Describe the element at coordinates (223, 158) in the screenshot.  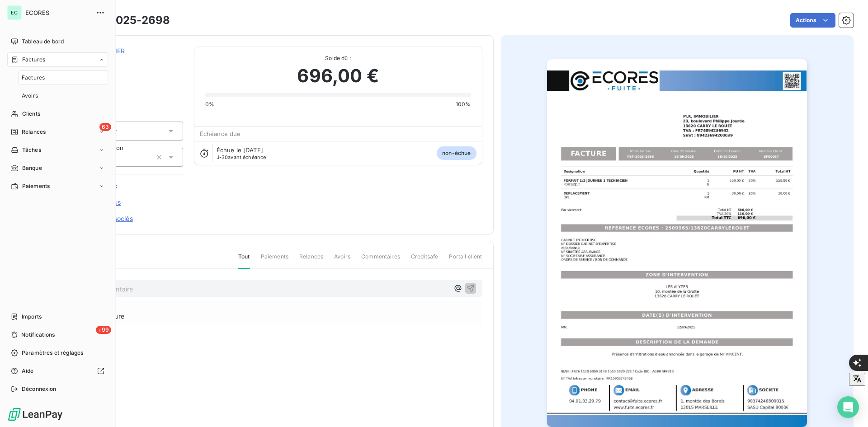
I see `span: J-30` at that location.